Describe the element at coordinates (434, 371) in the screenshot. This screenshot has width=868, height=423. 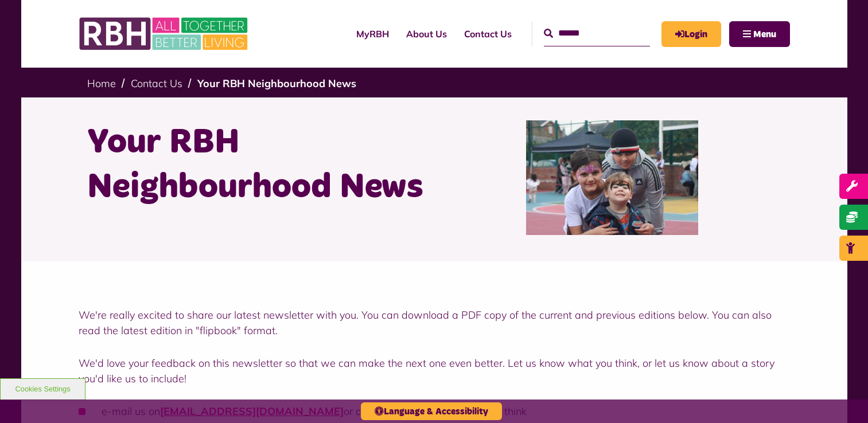
I see `p: We'd love your feedback on this newsletter so that we can make the next one even better. Let us k...` at that location.